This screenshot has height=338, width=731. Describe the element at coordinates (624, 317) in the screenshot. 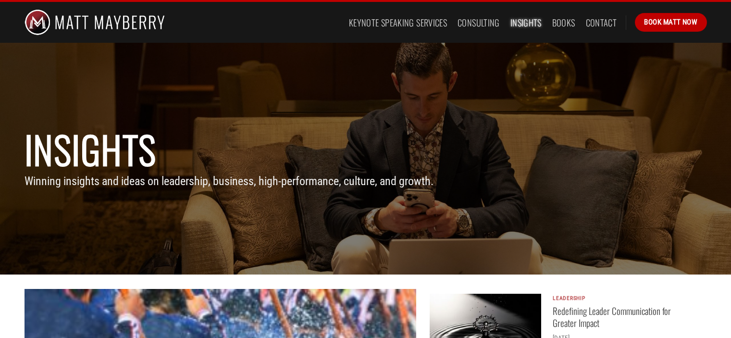

I see `a: Redefining Leader Communication for Greater Impact` at that location.